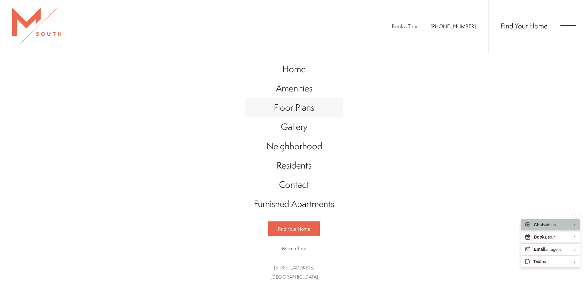  Describe the element at coordinates (294, 108) in the screenshot. I see `a: Go to Floor Plans` at that location.